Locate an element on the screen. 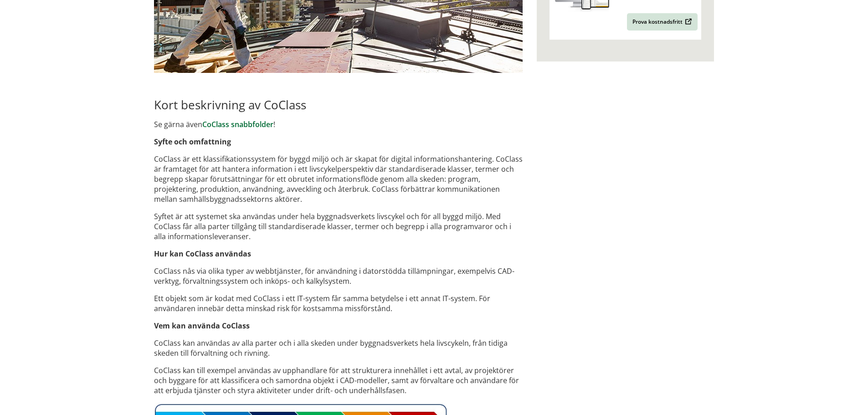 The image size is (868, 415). p: Ett objekt som är kodat med CoClass i ett IT-system får samma betydelse i ett annat IT-system. Fö... is located at coordinates (338, 303).